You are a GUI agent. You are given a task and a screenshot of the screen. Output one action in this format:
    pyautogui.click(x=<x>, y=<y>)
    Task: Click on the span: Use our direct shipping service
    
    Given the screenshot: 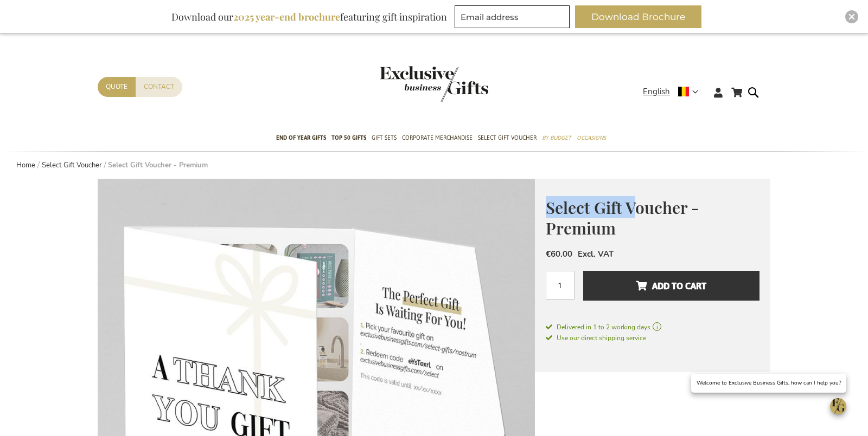 What is the action you would take?
    pyautogui.click(x=595, y=338)
    